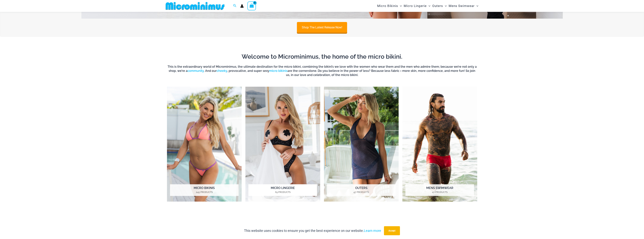 This screenshot has height=239, width=644. Describe the element at coordinates (417, 6) in the screenshot. I see `a: Micro LingerieMenu ToggleMenu Toggle` at that location.